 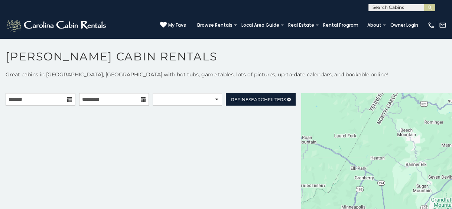 I want to click on a: Owner Login, so click(x=404, y=25).